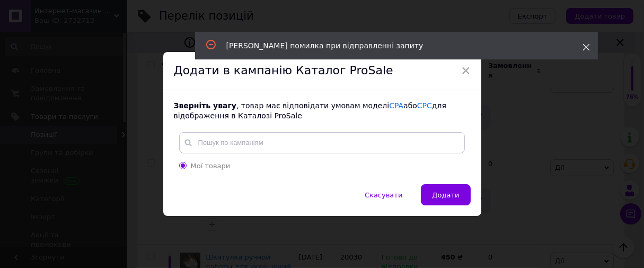  What do you see at coordinates (396, 106) in the screenshot?
I see `a: CPA` at bounding box center [396, 106].